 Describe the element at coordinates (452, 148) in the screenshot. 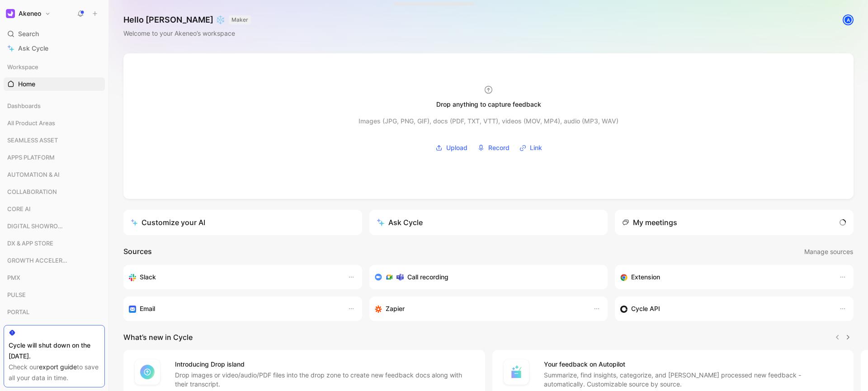

I see `button: Upload` at that location.